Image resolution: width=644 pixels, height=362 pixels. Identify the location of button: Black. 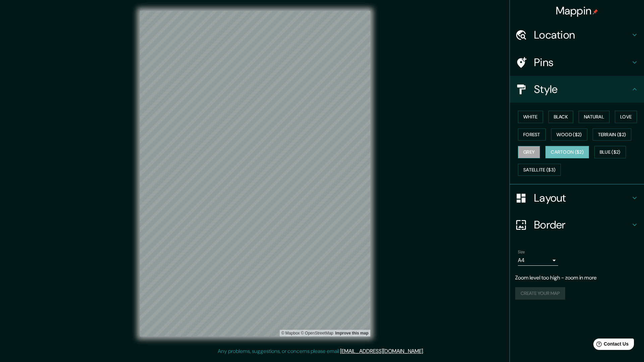
(561, 116).